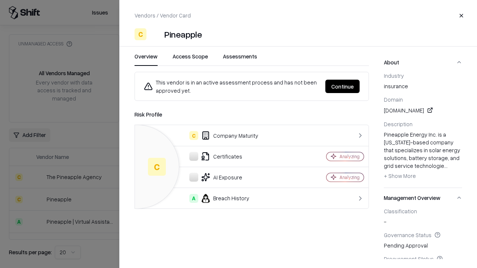 The height and width of the screenshot is (268, 477). What do you see at coordinates (423, 76) in the screenshot?
I see `div: Industry` at bounding box center [423, 76].